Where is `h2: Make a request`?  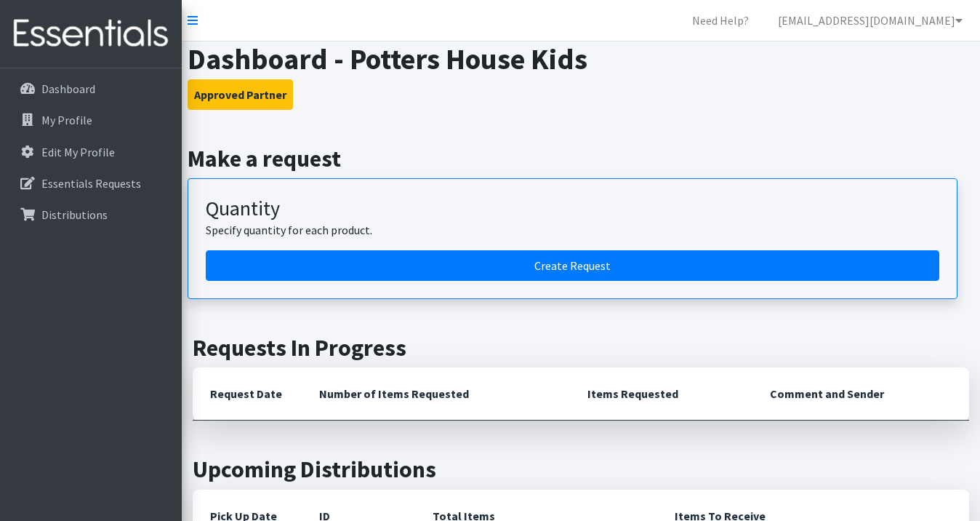
h2: Make a request is located at coordinates (581, 159).